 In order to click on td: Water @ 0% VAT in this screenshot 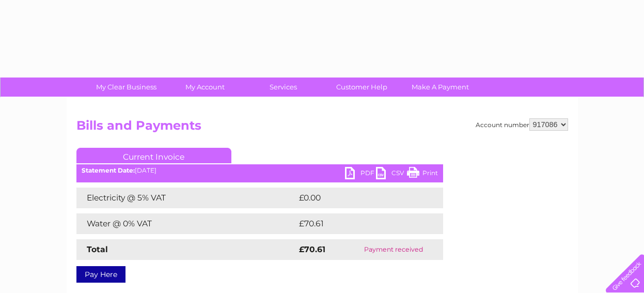, I will do `click(187, 223)`.